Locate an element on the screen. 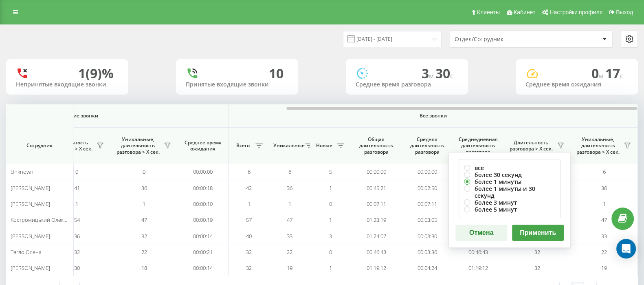  td: 00:04:24 is located at coordinates (427, 268).